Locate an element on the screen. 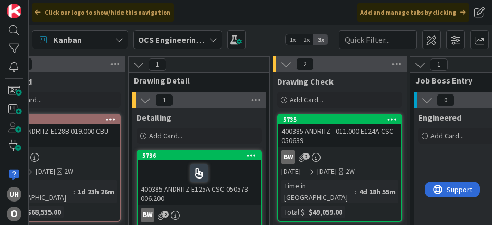 The width and height of the screenshot is (492, 225). span: Engineered is located at coordinates (439, 117).